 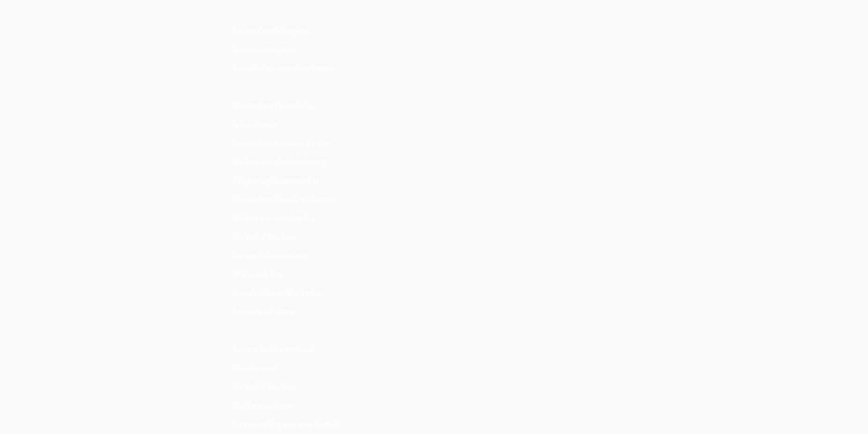 I want to click on p: The Sun, your true awakening,, so click(x=434, y=161).